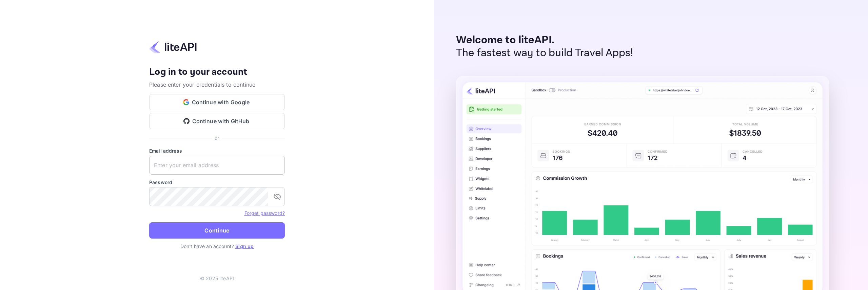 This screenshot has width=868, height=290. Describe the element at coordinates (173, 47) in the screenshot. I see `img: liteapi` at that location.